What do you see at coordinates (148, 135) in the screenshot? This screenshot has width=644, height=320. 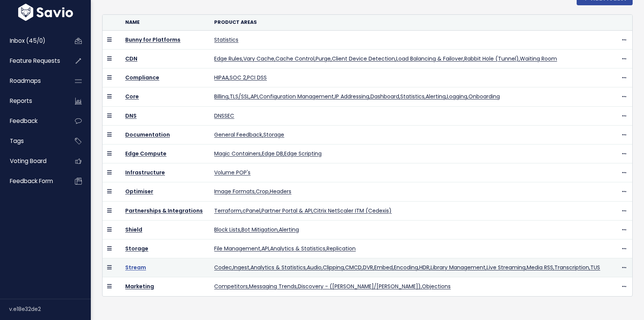 I see `a: Documentation` at bounding box center [148, 135].